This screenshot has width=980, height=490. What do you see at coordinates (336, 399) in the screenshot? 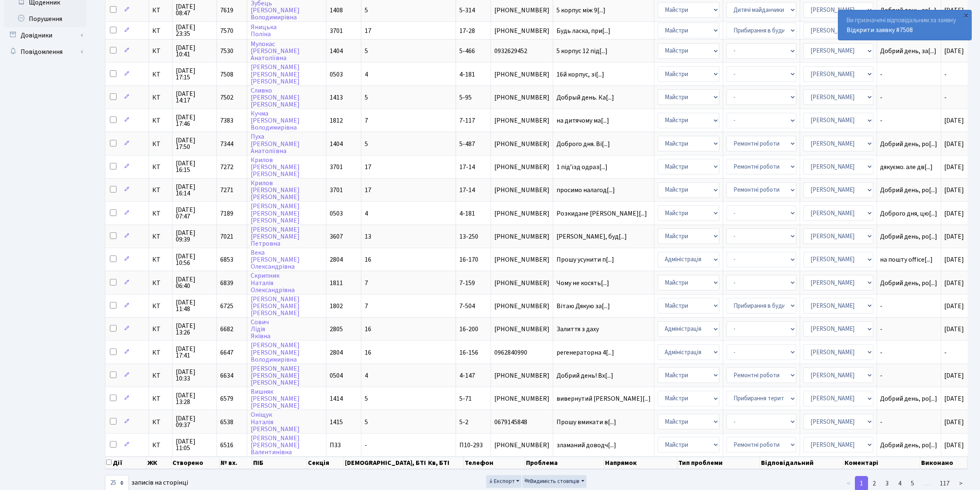
I see `span: 1414` at bounding box center [336, 399].